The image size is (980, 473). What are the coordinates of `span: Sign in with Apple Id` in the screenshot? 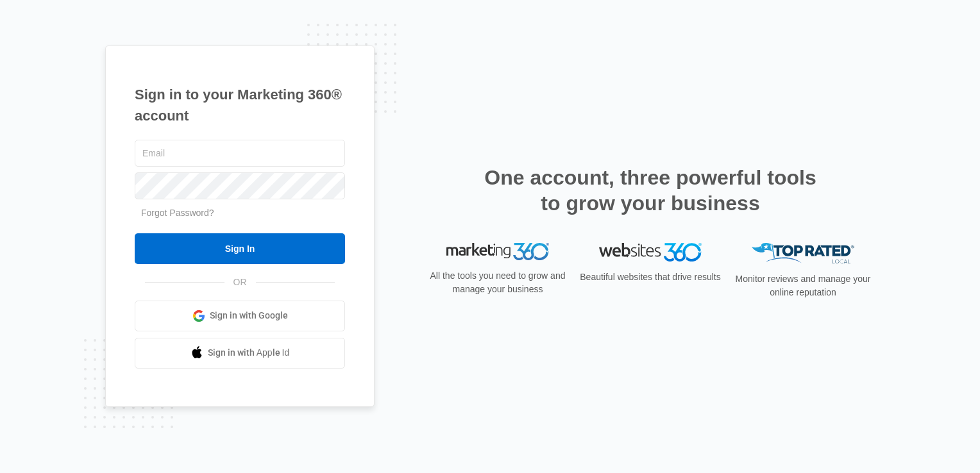 It's located at (249, 352).